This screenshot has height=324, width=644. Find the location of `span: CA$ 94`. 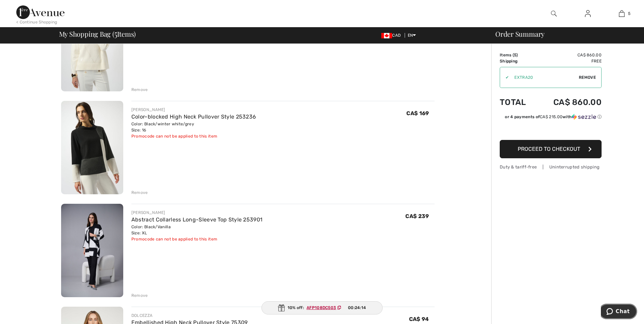

span: CA$ 94 is located at coordinates (419, 319).